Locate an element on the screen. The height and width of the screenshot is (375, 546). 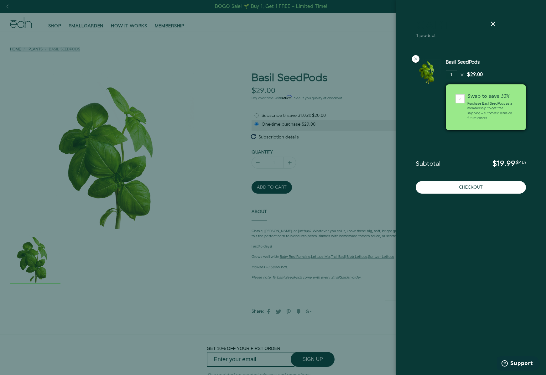
span: product is located at coordinates (427, 36).